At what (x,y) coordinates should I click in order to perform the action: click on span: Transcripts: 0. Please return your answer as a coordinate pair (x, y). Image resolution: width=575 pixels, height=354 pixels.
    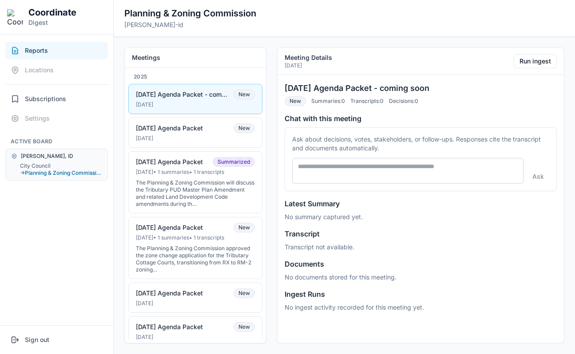
    Looking at the image, I should click on (367, 101).